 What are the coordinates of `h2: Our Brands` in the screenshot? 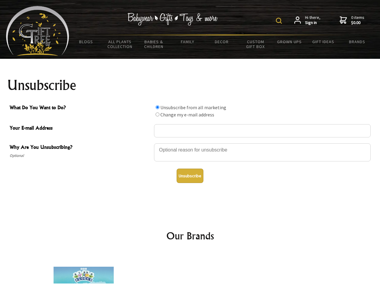 It's located at (190, 236).